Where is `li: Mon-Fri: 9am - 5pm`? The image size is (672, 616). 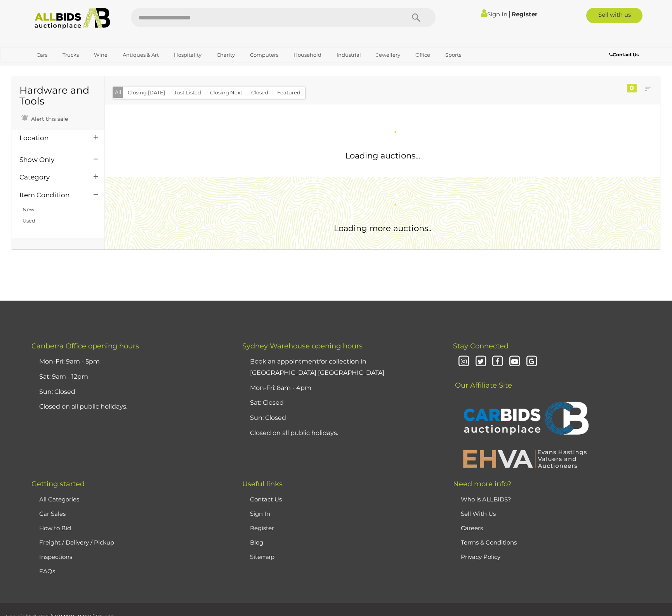
li: Mon-Fri: 9am - 5pm is located at coordinates (130, 361).